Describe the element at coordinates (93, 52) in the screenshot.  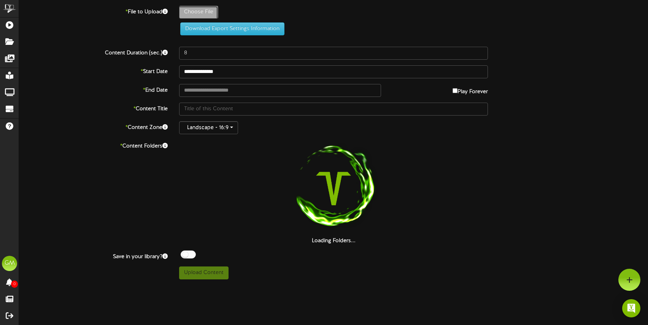
I see `label: Content Duration (sec.)` at that location.